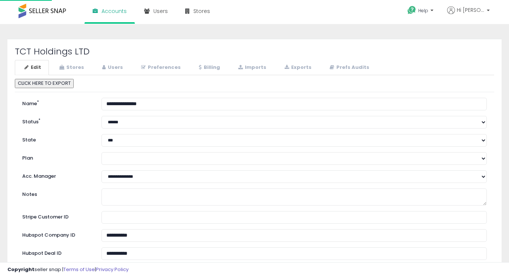 The image size is (509, 277). What do you see at coordinates (209, 67) in the screenshot?
I see `a: Billing` at bounding box center [209, 67].